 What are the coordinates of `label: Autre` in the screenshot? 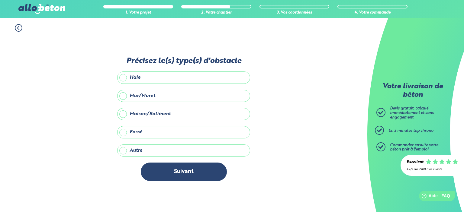 It's located at (184, 151).